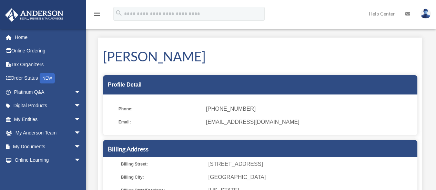 This screenshot has width=436, height=190. What do you see at coordinates (48, 160) in the screenshot?
I see `a: Online Learningarrow_drop_down` at bounding box center [48, 160].